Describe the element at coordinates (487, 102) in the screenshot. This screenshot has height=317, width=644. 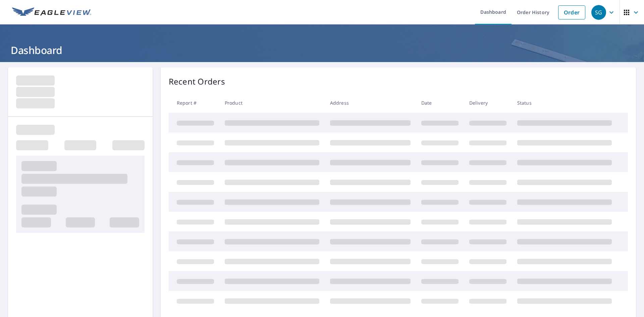
I see `th: Delivery` at that location.